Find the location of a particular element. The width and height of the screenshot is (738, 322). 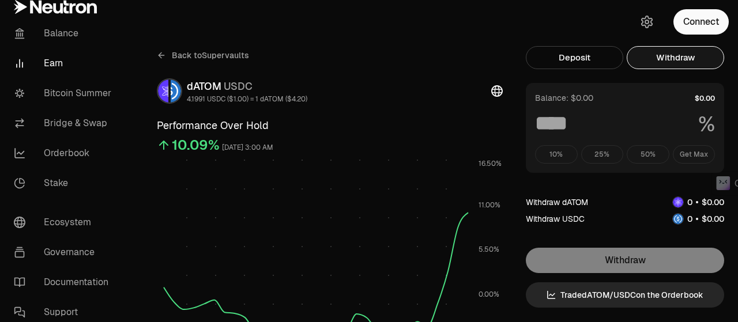

span: USDC is located at coordinates (238, 86).